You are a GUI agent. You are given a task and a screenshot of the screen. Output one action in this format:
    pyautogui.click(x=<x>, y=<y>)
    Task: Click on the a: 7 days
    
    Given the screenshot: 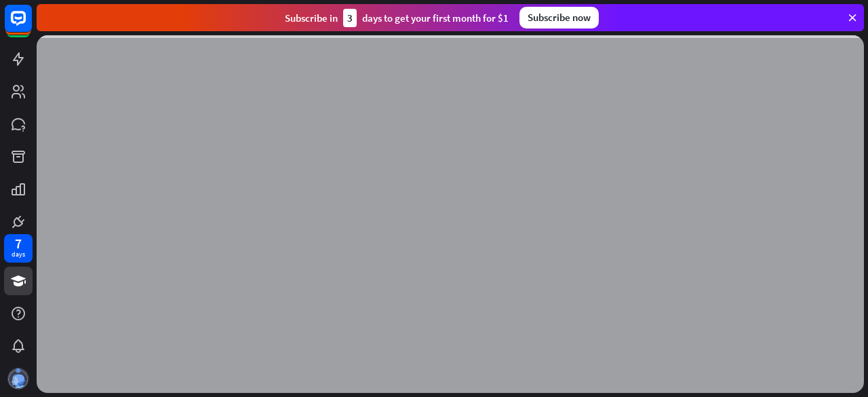 What is the action you would take?
    pyautogui.click(x=19, y=248)
    